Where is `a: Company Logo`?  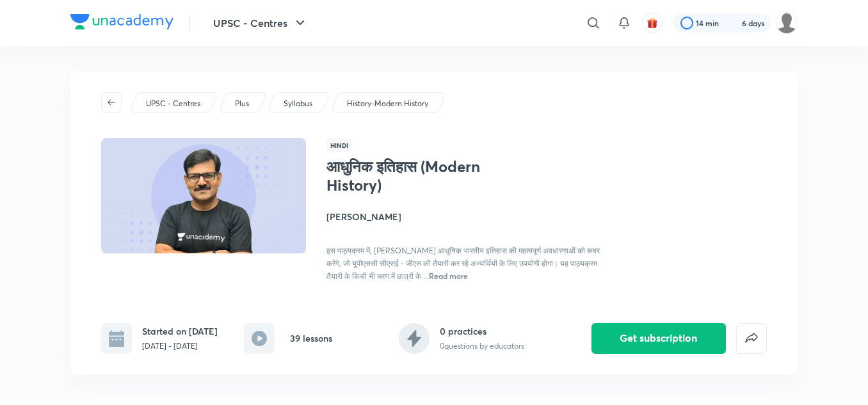
a: Company Logo is located at coordinates (122, 23).